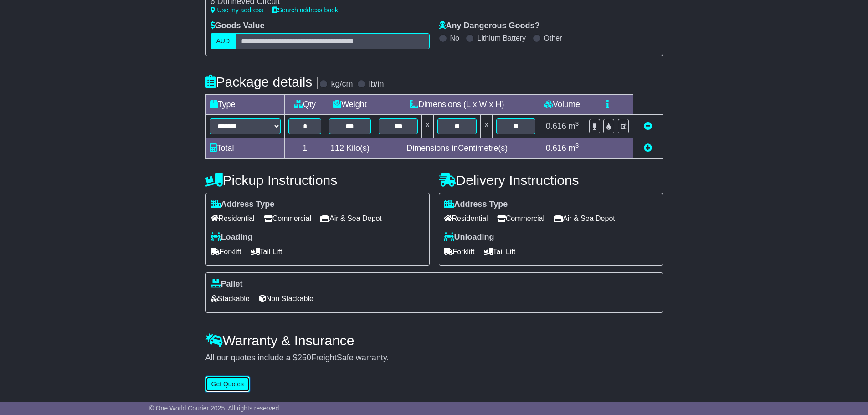 This screenshot has width=868, height=415. What do you see at coordinates (376, 84) in the screenshot?
I see `label: lb/in` at bounding box center [376, 84].